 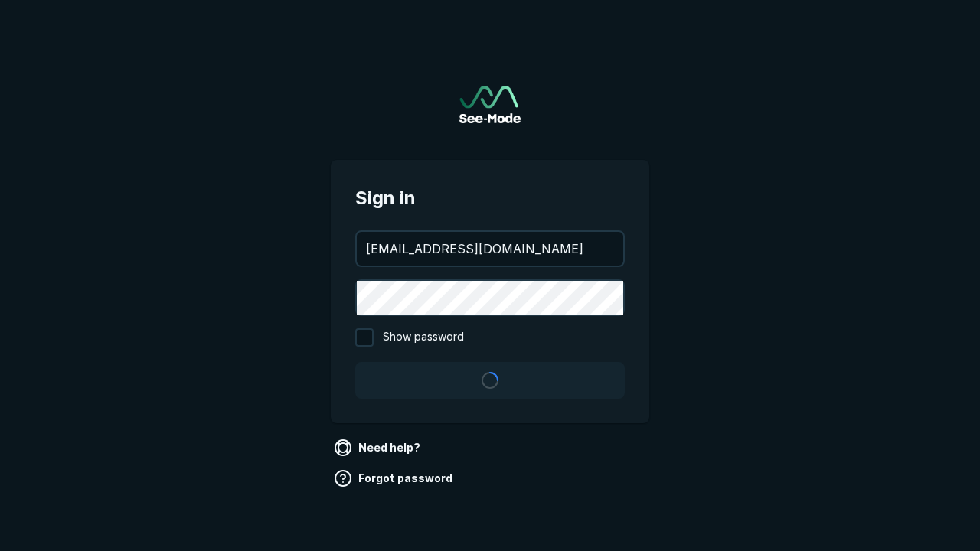 What do you see at coordinates (490, 199) in the screenshot?
I see `span: Sign in` at bounding box center [490, 199].